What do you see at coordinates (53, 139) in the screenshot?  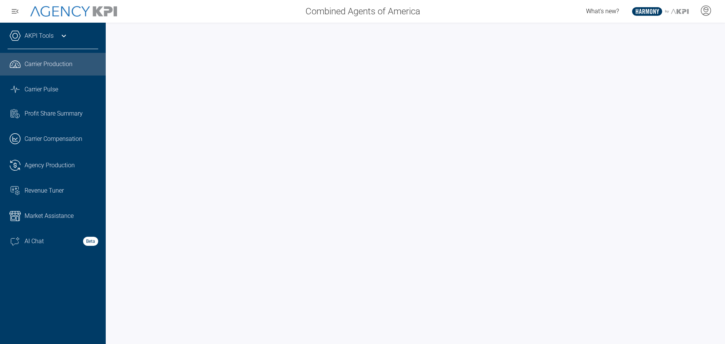 I see `span: Carrier Compensation` at bounding box center [53, 139].